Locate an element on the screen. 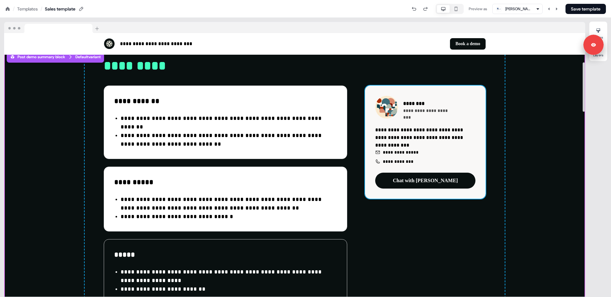 Image resolution: width=611 pixels, height=297 pixels. div: Preview as is located at coordinates (478, 9).